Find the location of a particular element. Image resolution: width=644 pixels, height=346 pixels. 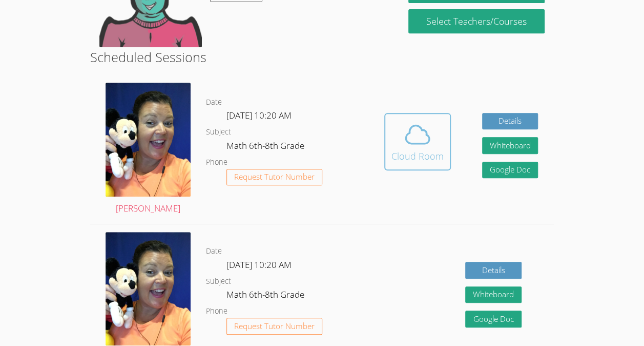

a: Select Teachers/Courses is located at coordinates (476, 21).